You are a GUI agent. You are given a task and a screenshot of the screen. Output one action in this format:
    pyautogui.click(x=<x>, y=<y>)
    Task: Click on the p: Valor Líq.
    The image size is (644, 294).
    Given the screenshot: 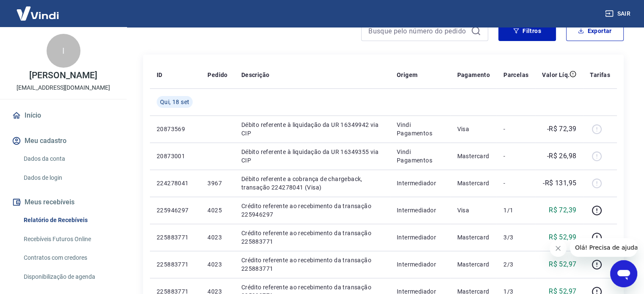 What is the action you would take?
    pyautogui.click(x=555, y=75)
    